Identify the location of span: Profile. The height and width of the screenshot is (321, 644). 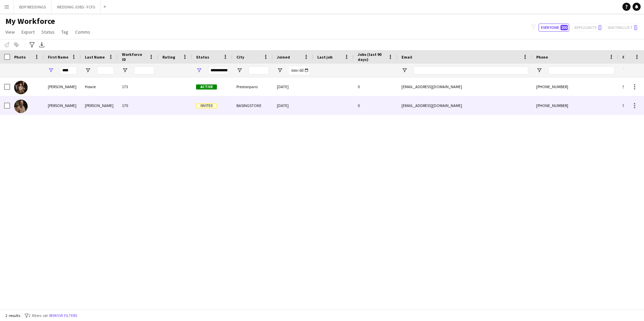
(629, 57).